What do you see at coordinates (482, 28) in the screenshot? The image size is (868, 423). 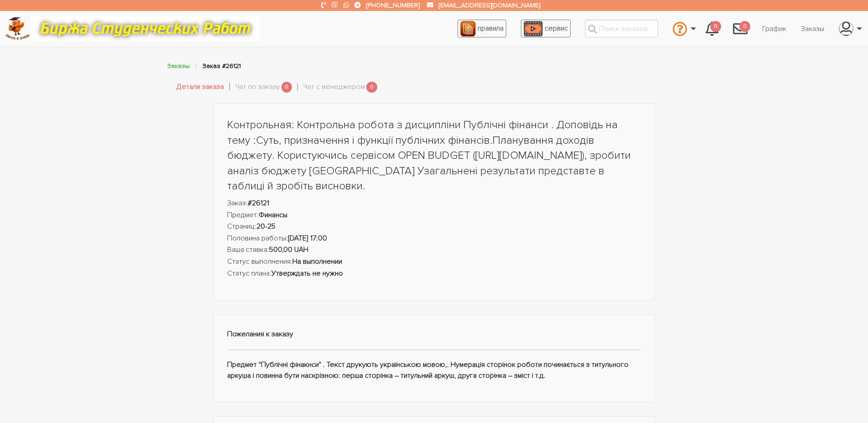 I see `a: правила` at bounding box center [482, 28].